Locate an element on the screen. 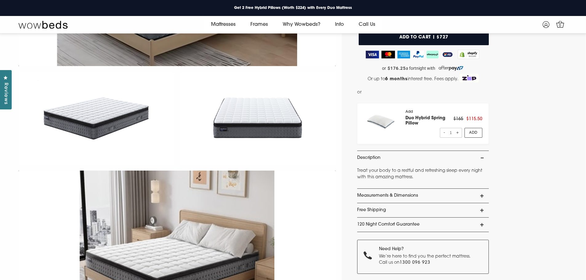  a: Info is located at coordinates (339, 25).